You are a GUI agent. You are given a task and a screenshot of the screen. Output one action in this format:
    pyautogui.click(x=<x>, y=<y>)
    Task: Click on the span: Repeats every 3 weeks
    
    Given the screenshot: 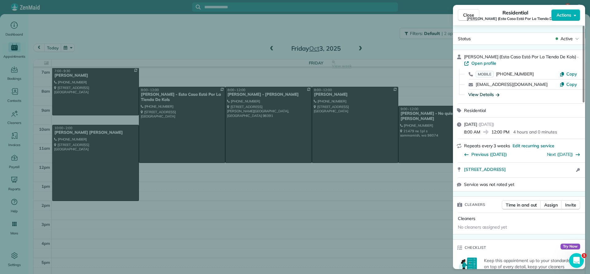 What is the action you would take?
    pyautogui.click(x=487, y=146)
    